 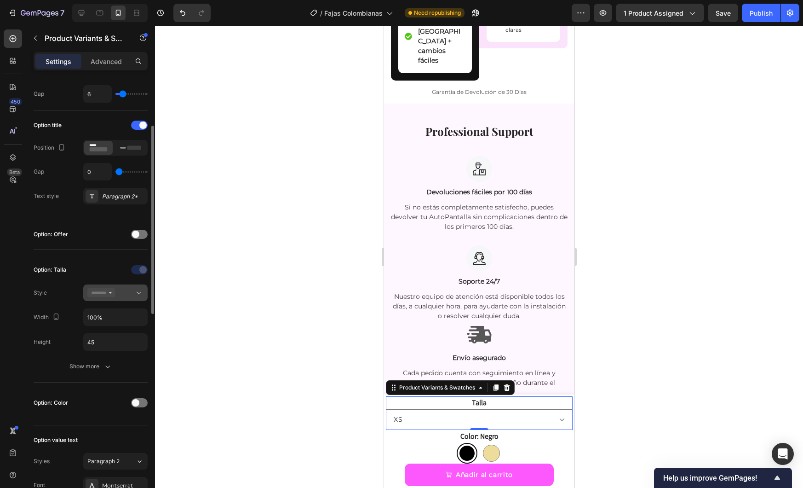 I want to click on div: Undo/Redo, so click(x=192, y=13).